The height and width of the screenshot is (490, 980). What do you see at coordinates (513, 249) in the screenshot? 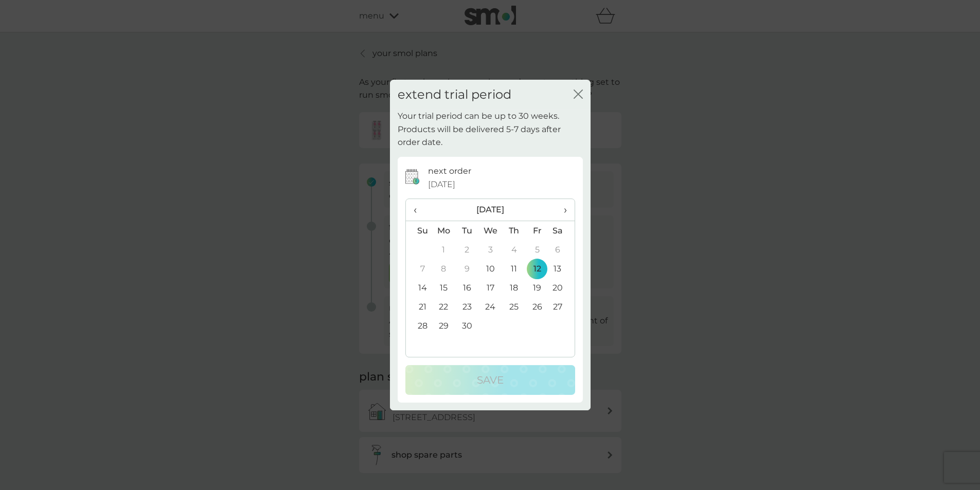
I see `td: 4` at bounding box center [513, 249].